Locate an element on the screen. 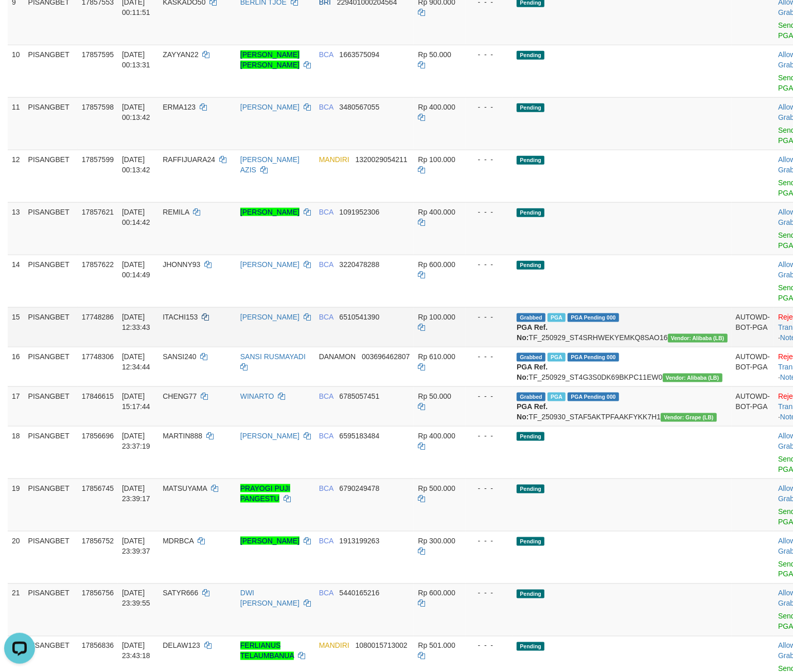 Image resolution: width=793 pixels, height=672 pixels. span: Copy 1320029054211 to clipboard is located at coordinates (382, 160).